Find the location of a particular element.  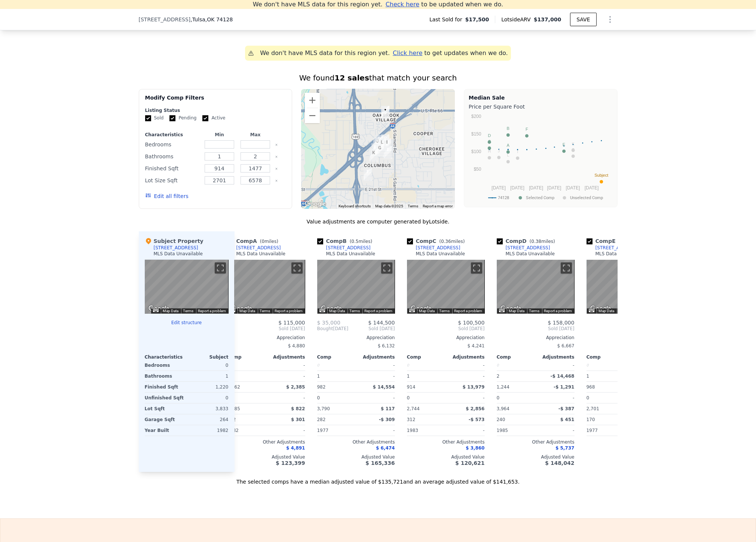

div: Street View is located at coordinates (356, 287).